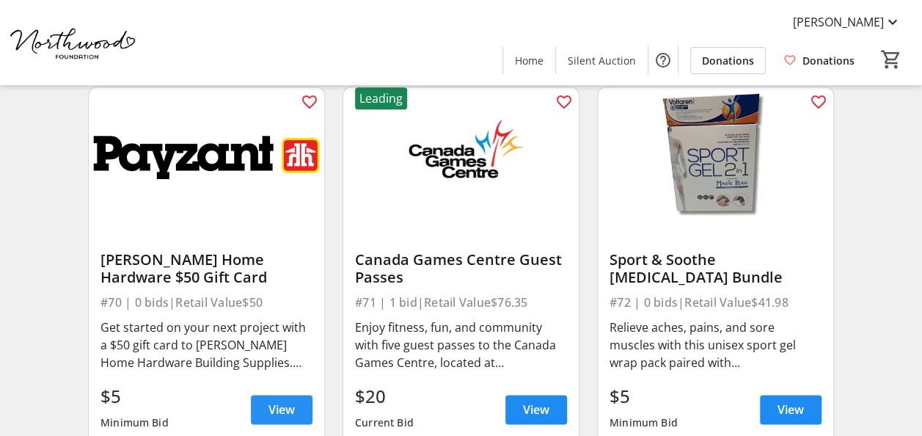 The height and width of the screenshot is (436, 922). I want to click on img: Payzant Home Hardware $50 Gift Card, so click(206, 153).